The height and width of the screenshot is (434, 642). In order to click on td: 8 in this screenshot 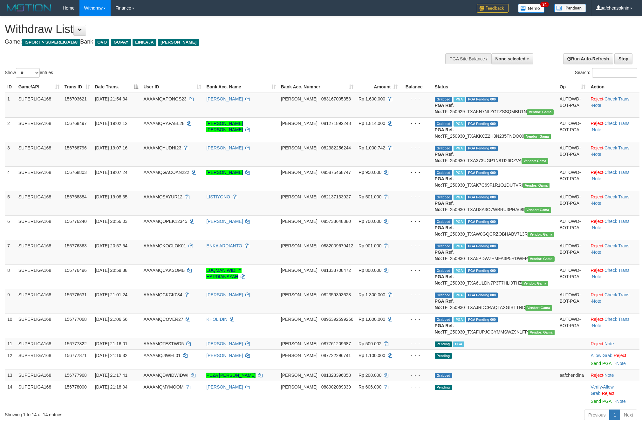, I will do `click(10, 276)`.